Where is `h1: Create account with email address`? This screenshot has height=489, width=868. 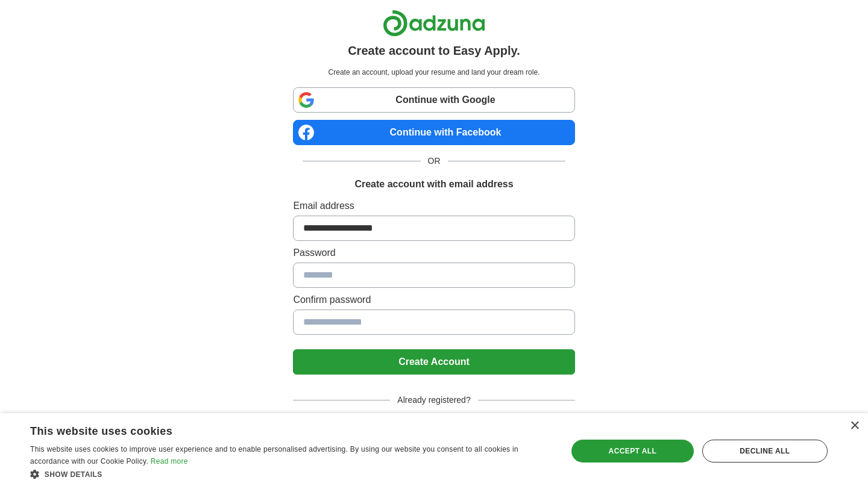
h1: Create account with email address is located at coordinates (434, 184).